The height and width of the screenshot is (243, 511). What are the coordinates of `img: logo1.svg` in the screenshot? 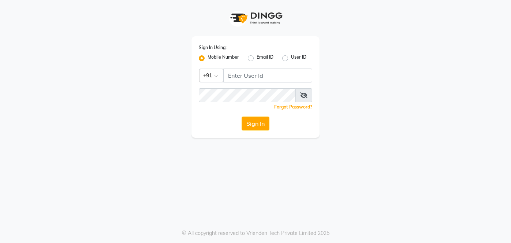 It's located at (255, 18).